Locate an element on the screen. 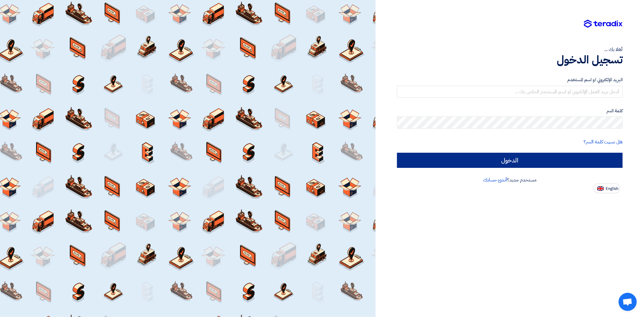  input: الدخول is located at coordinates (510, 160).